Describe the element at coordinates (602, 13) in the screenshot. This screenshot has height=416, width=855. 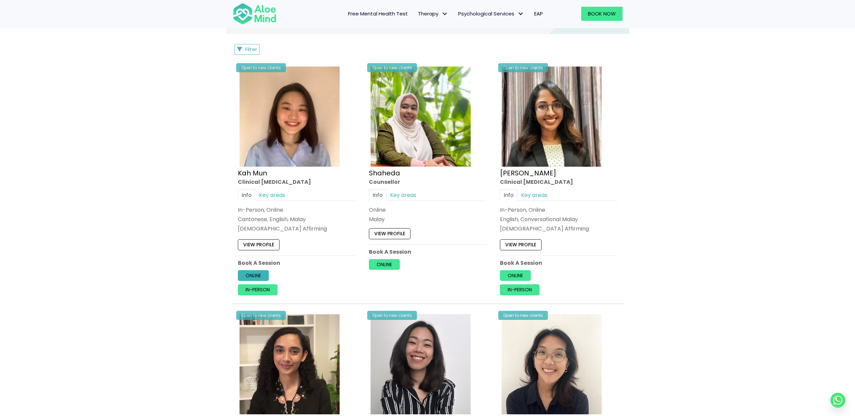
I see `span: Book Now` at that location.